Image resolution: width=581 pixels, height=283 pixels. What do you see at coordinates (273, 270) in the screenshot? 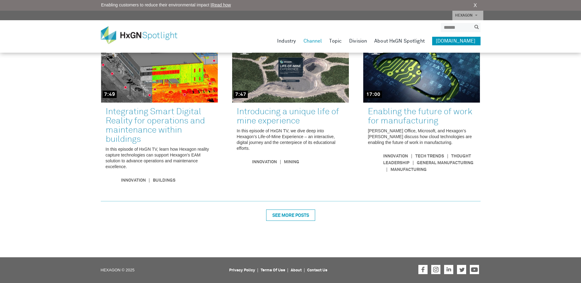
I see `a: Terms Of Use` at bounding box center [273, 270].